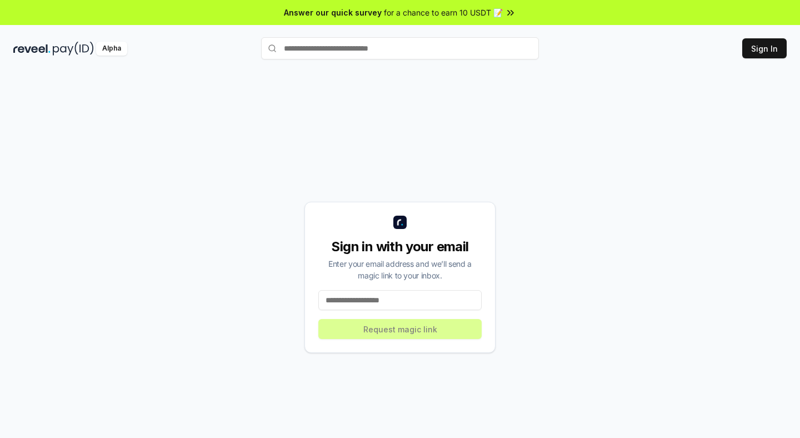  I want to click on span: for a chance to earn 10 USDT 📝, so click(443, 12).